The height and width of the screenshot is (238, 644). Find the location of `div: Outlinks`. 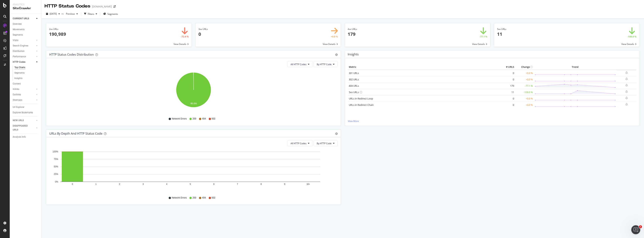

div: Outlinks is located at coordinates (17, 95).